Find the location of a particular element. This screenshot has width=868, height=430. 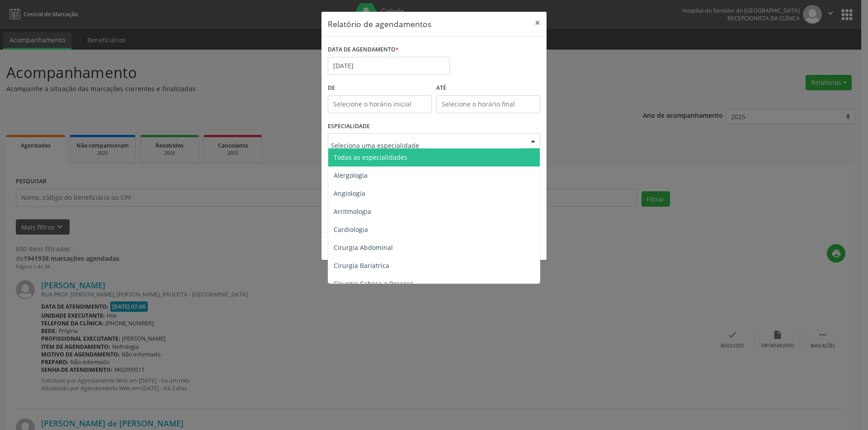

span: Todas as especialidades is located at coordinates (370, 157).